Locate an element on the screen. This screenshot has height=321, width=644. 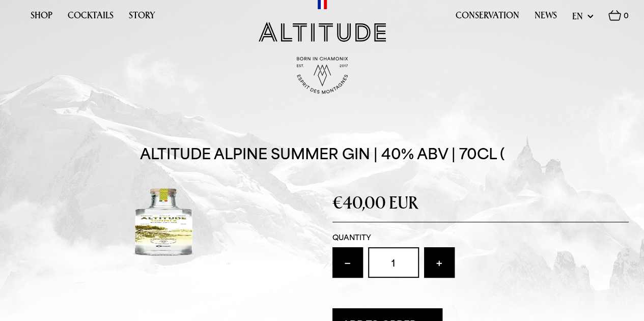
img: Translation missing: en.misc.increase is located at coordinates (439, 263).